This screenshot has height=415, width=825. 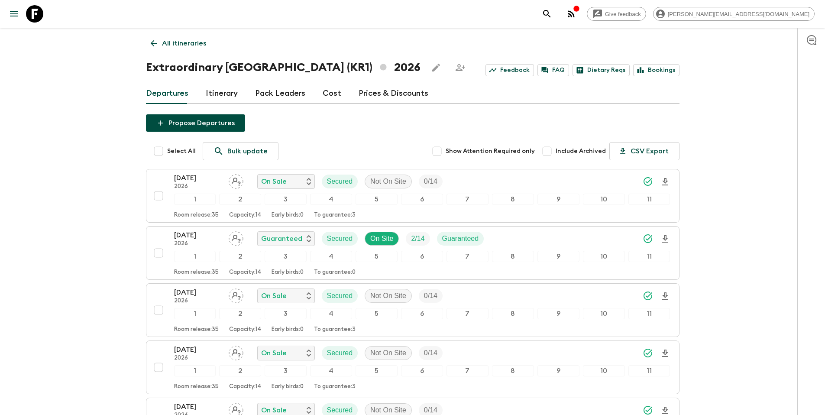 What do you see at coordinates (601, 70) in the screenshot?
I see `a: Dietary Reqs` at bounding box center [601, 70].